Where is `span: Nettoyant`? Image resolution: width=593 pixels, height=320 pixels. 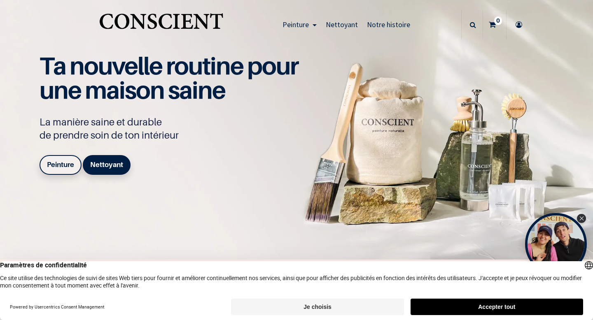
span: Nettoyant is located at coordinates (342, 24).